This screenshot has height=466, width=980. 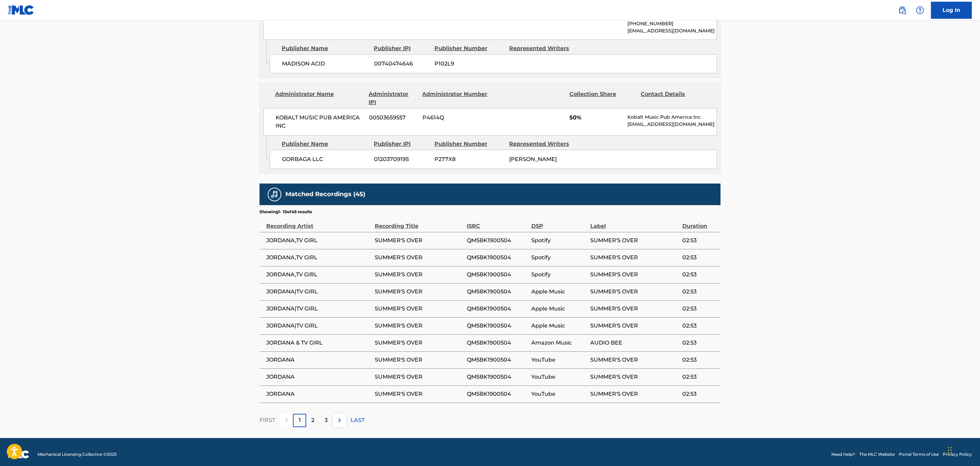 What do you see at coordinates (635, 343) in the screenshot?
I see `span: AUDIO BEE` at bounding box center [635, 343].